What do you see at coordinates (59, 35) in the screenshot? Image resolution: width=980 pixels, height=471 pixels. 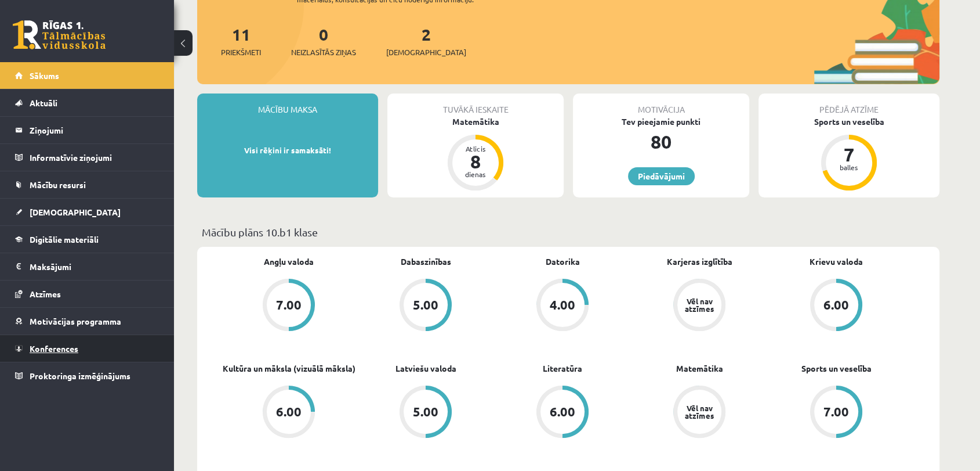 I see `a: Rīgas 1. Tālmācības vidusskola` at bounding box center [59, 35].